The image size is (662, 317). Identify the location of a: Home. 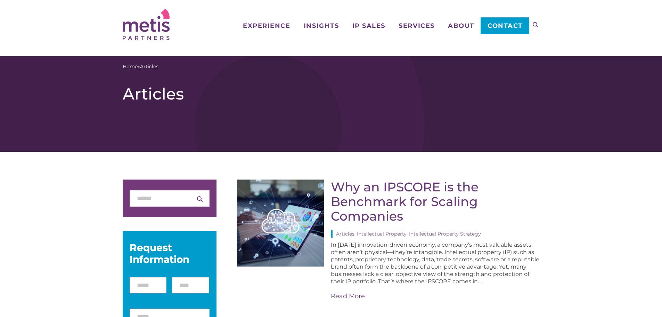
(130, 66).